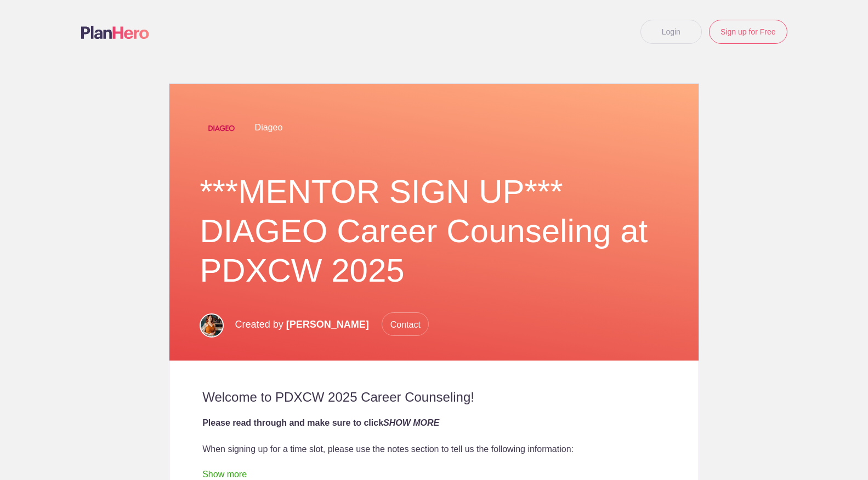 The width and height of the screenshot is (868, 480). Describe the element at coordinates (222, 128) in the screenshot. I see `img: Untitled design` at that location.